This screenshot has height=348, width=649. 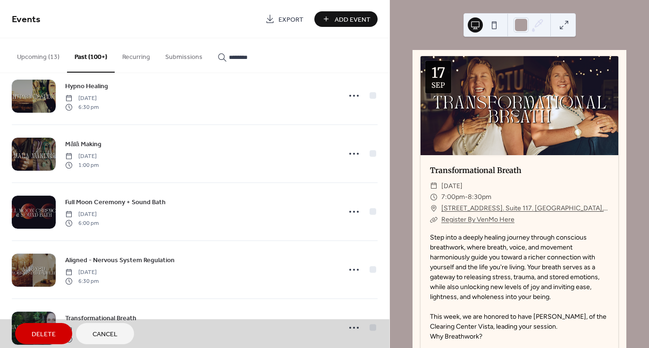 I want to click on button: Add Event, so click(x=346, y=19).